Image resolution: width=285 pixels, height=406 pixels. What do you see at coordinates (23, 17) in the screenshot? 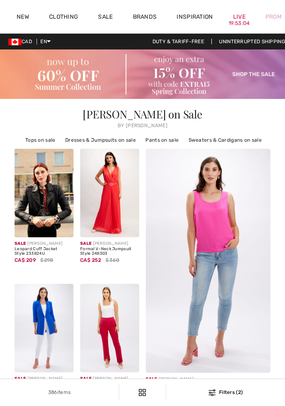
I see `a: New` at bounding box center [23, 17].